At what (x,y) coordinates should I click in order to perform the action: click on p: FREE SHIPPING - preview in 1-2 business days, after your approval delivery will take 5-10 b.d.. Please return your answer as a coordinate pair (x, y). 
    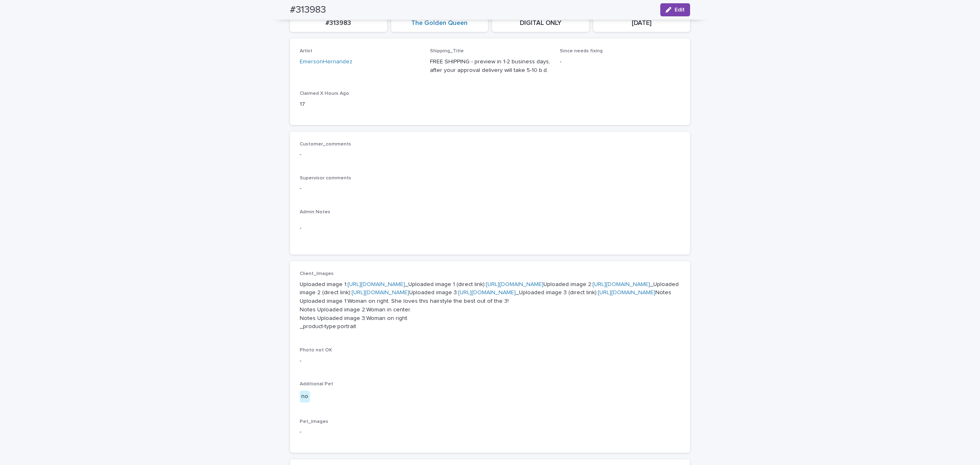
    Looking at the image, I should click on (490, 66).